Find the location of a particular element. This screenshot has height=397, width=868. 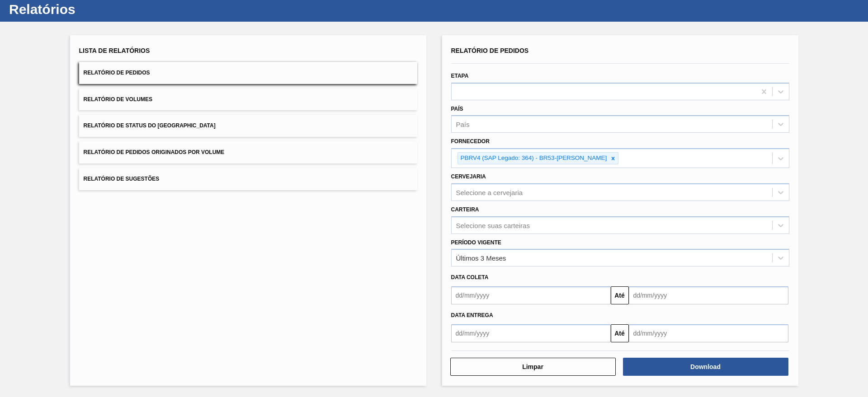

button: Relatório de Sugestões is located at coordinates (248, 179).